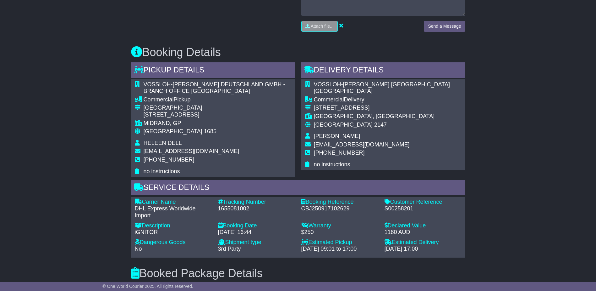 The image size is (596, 291). What do you see at coordinates (384, 71) in the screenshot?
I see `div: Delivery Details` at bounding box center [384, 71].